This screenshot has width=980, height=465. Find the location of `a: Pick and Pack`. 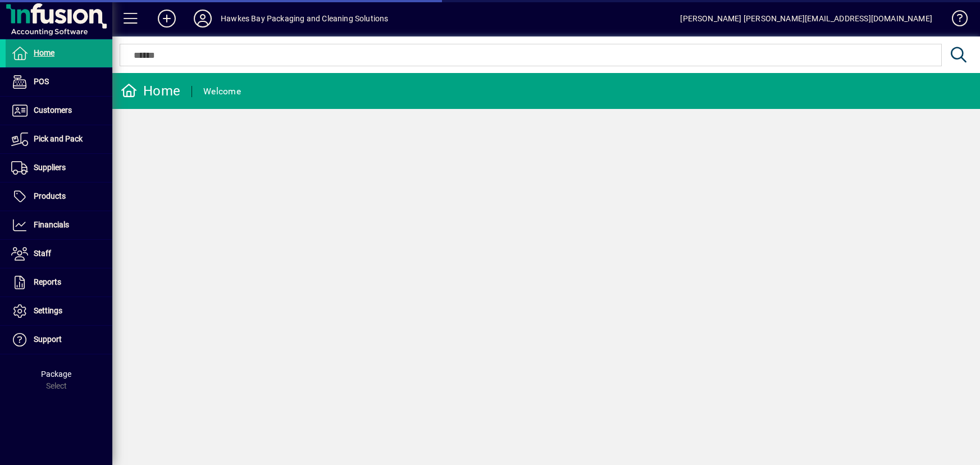

a: Pick and Pack is located at coordinates (59, 139).